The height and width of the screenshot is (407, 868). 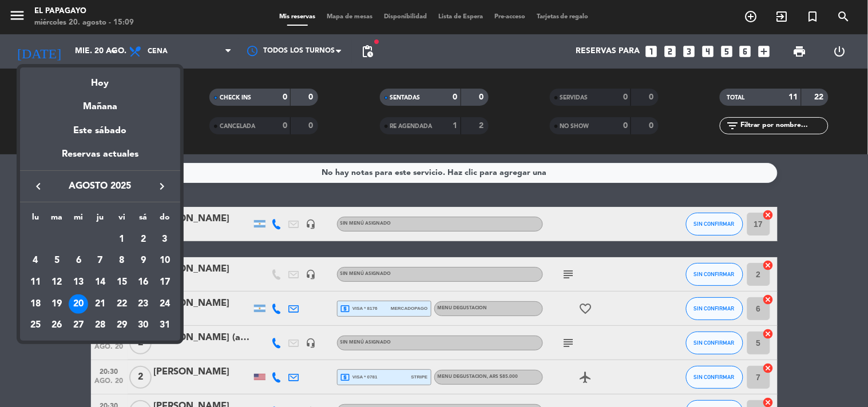 I want to click on div: 5, so click(x=57, y=261).